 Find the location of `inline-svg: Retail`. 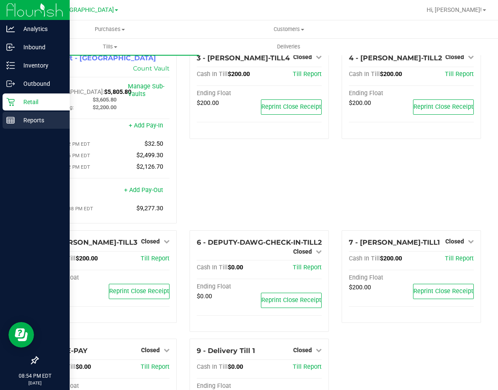

inline-svg: Retail is located at coordinates (11, 102).